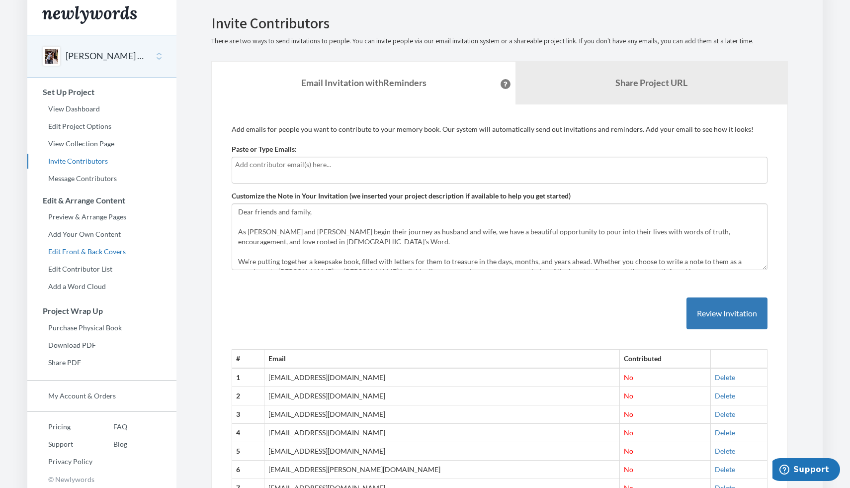 Image resolution: width=850 pixels, height=488 pixels. Describe the element at coordinates (102, 345) in the screenshot. I see `a: Download PDF` at that location.